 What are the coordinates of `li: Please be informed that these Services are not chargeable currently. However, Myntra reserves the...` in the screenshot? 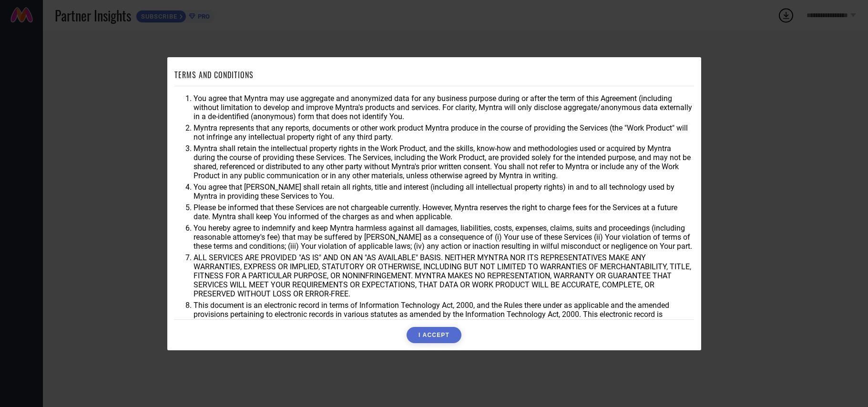 It's located at (443, 212).